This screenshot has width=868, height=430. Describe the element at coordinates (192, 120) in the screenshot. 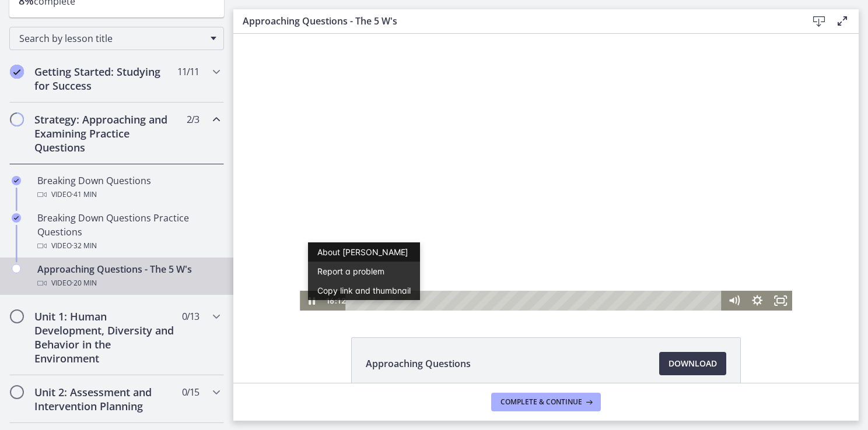

I see `span: 2 / 3` at that location.